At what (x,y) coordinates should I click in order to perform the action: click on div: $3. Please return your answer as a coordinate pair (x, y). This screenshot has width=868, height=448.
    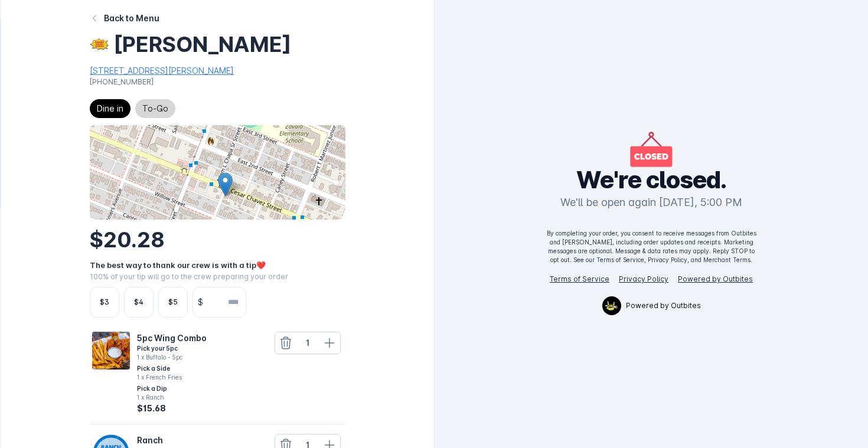
    Looking at the image, I should click on (105, 303).